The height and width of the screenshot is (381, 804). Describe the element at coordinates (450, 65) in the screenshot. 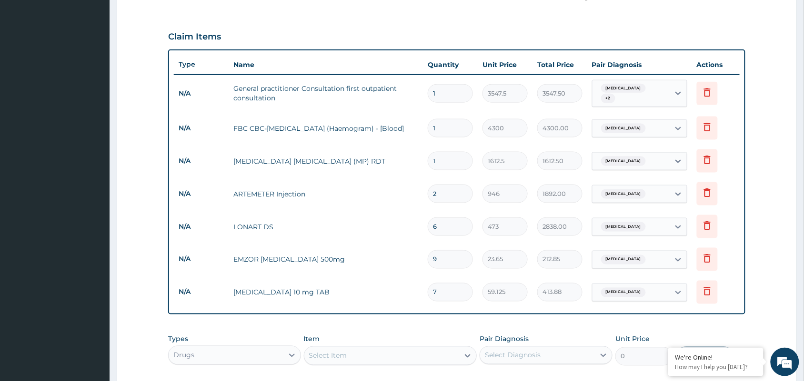

I see `th: Quantity` at that location.